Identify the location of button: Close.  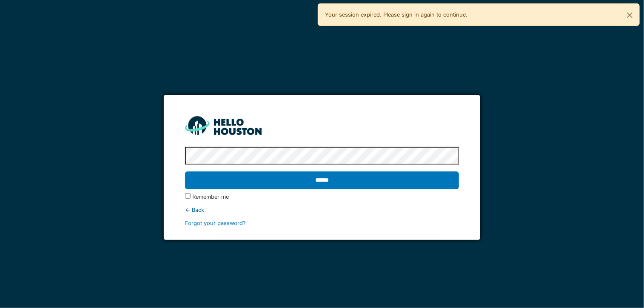
(630, 15).